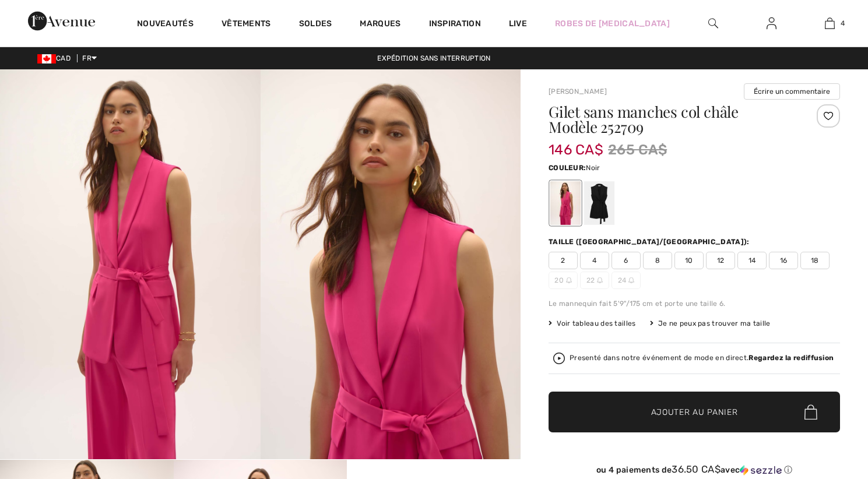 The width and height of the screenshot is (868, 479). Describe the element at coordinates (701, 358) in the screenshot. I see `div: Presenté dans notre événement de mode en direct.` at that location.